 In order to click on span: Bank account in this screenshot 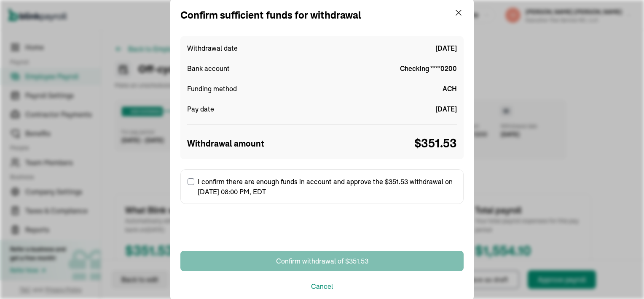, I will do `click(208, 69)`.